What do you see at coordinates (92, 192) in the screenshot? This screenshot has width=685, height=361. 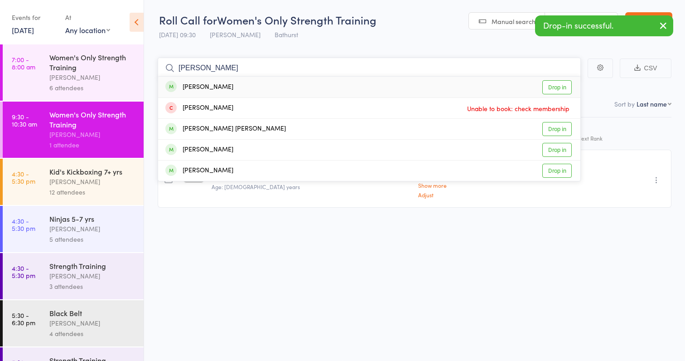 I see `div: 12 attendees` at bounding box center [92, 192].